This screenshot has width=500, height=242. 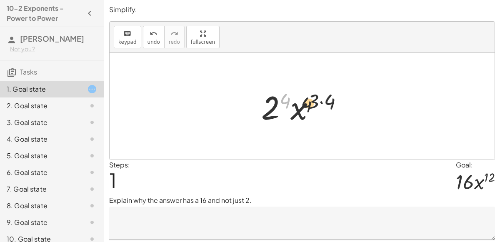 What do you see at coordinates (40, 173) in the screenshot?
I see `div: 6. Goal state` at bounding box center [40, 173].